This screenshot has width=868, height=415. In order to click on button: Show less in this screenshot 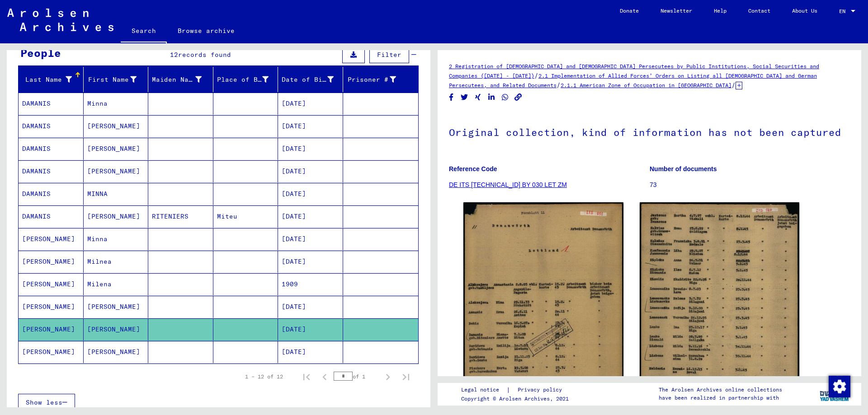, I will do `click(47, 403)`.